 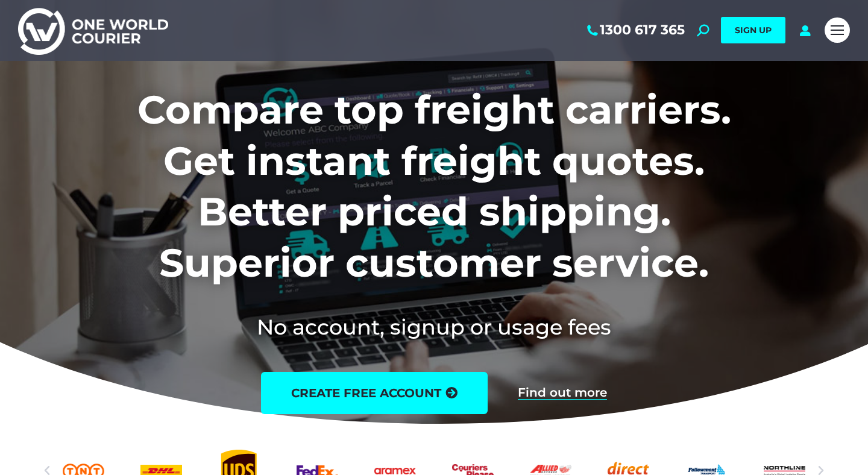 What do you see at coordinates (434, 327) in the screenshot?
I see `h2: No account, signup or usage fees` at bounding box center [434, 327].